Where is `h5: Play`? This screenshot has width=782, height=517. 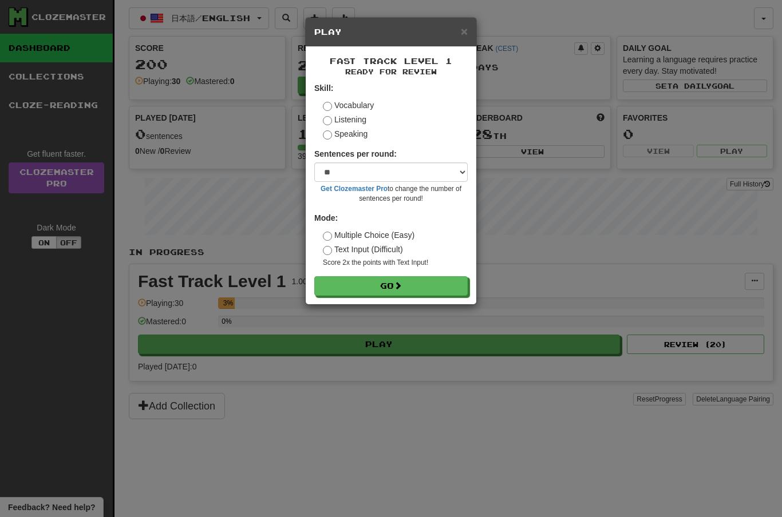
h5: Play is located at coordinates (391, 32).